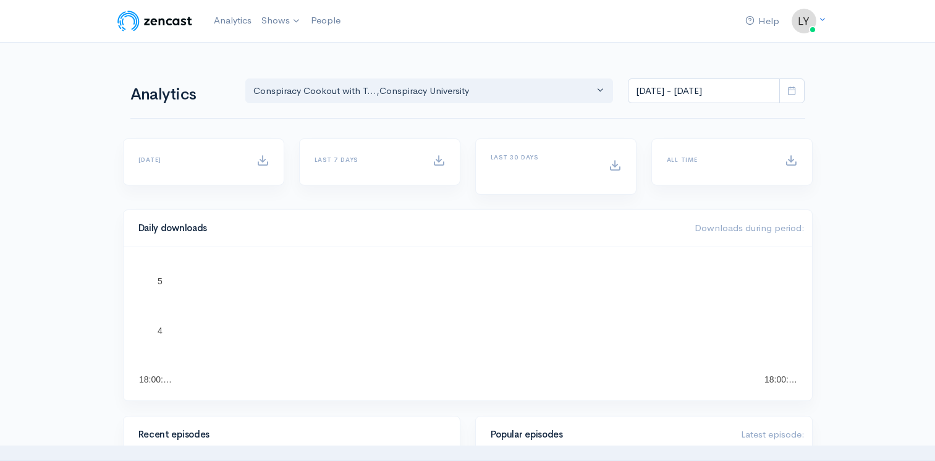  What do you see at coordinates (430, 91) in the screenshot?
I see `button: Conspiracy Cookout with T..., Conspiracy University` at bounding box center [430, 91].